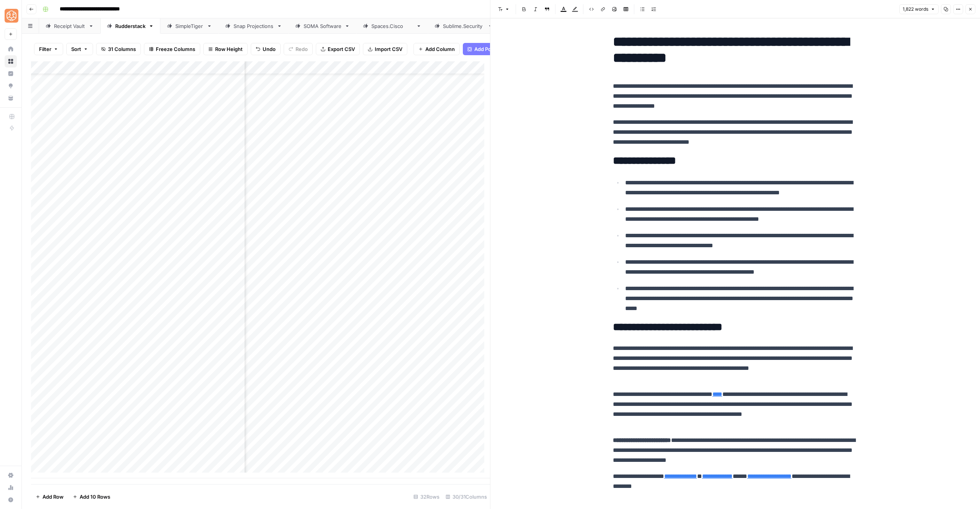 The image size is (980, 509). I want to click on span: Export CSV, so click(342, 49).